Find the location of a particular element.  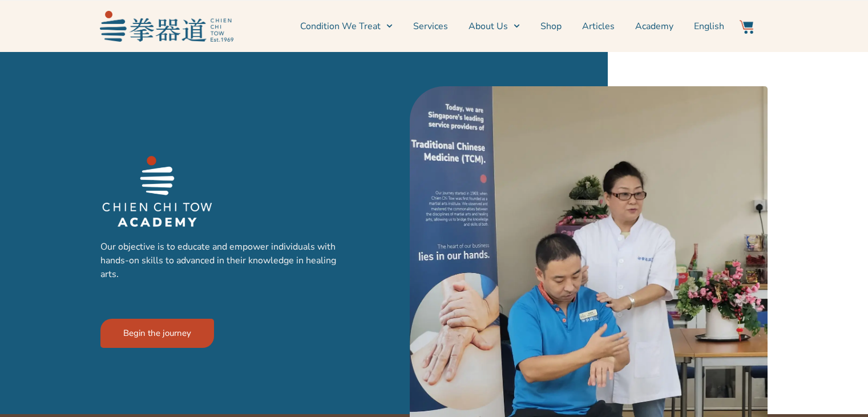

p: Our objective is to educate and empower individuals with hands-on skills to advanced in their kno... is located at coordinates (224, 260).